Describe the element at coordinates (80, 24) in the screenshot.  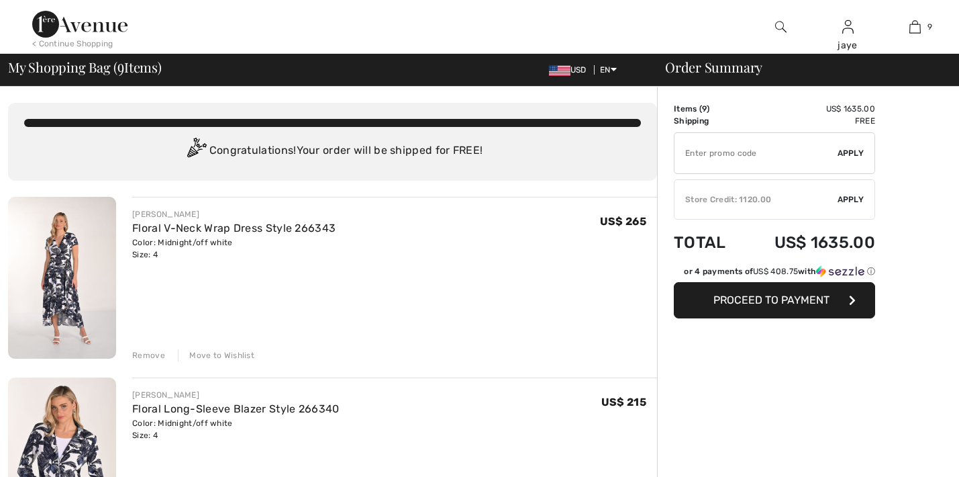
I see `img: 1ère Avenue` at that location.